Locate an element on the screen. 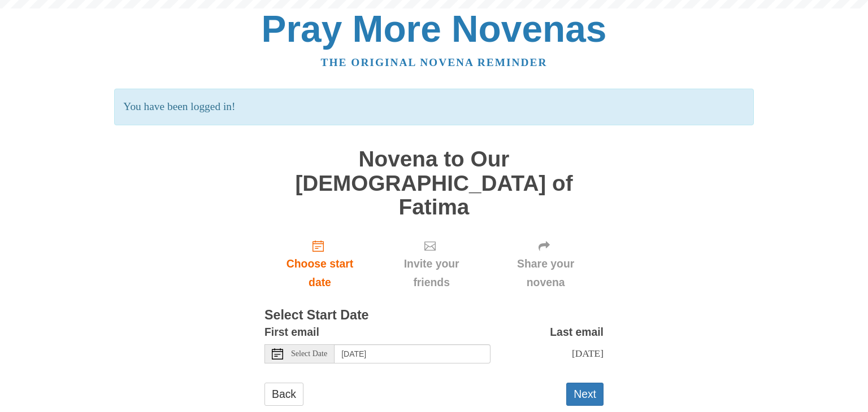 This screenshot has height=412, width=868. label: Last email is located at coordinates (576, 332).